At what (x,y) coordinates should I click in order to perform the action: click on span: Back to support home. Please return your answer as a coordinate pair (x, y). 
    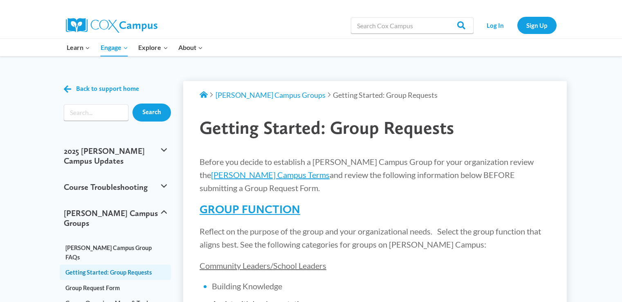
    Looking at the image, I should click on (107, 89).